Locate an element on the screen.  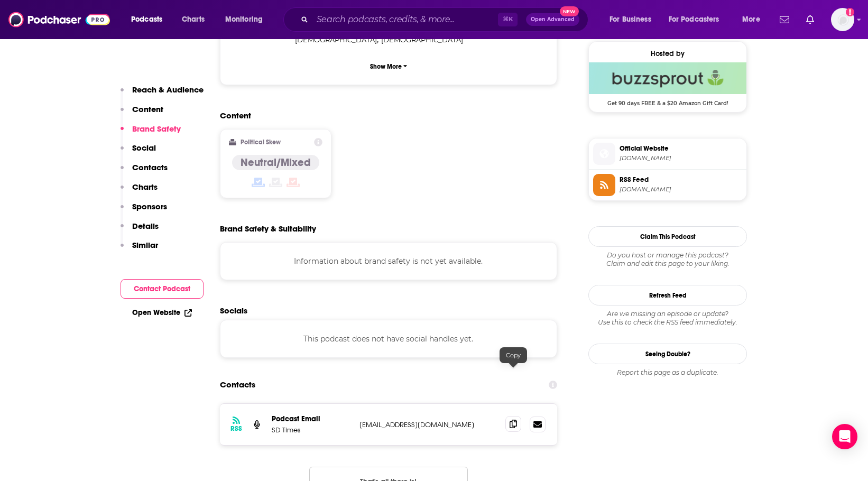
h2: Contacts is located at coordinates (237, 385).